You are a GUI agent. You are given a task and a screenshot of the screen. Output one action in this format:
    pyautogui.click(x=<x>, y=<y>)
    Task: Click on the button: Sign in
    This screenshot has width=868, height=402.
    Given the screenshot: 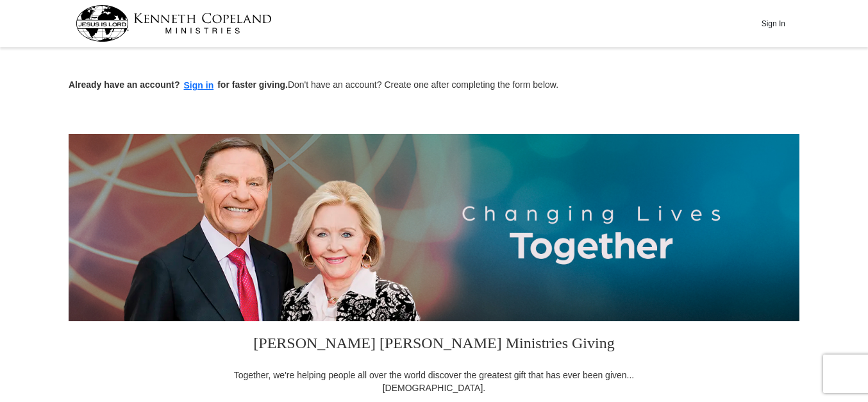 What is the action you would take?
    pyautogui.click(x=199, y=85)
    